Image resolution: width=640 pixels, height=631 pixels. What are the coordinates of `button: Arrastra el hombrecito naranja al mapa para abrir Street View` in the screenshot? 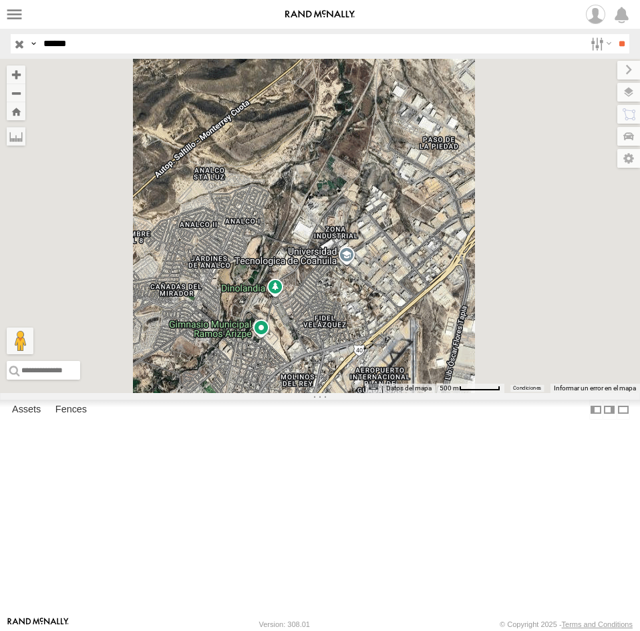 It's located at (20, 341).